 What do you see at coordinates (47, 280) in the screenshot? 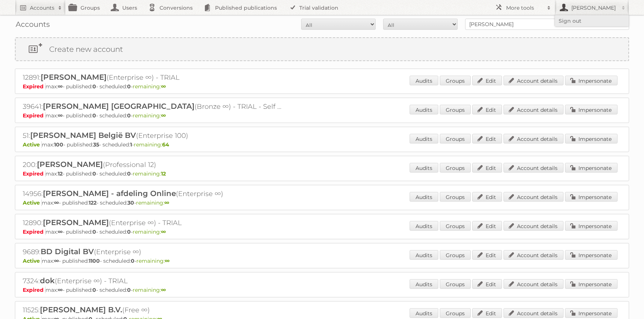
I see `span: dok` at bounding box center [47, 280].